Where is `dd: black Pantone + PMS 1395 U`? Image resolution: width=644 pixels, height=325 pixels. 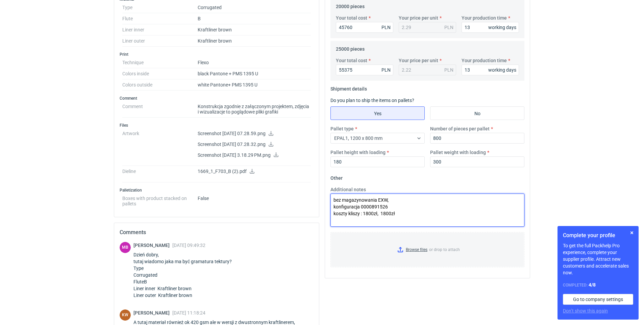
dd: black Pantone + PMS 1395 U is located at coordinates (254, 74).